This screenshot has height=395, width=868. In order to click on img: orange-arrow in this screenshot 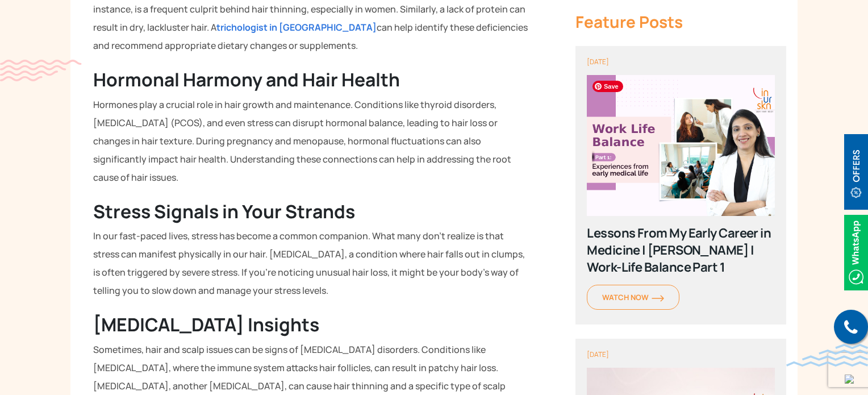, I will do `click(658, 298)`.